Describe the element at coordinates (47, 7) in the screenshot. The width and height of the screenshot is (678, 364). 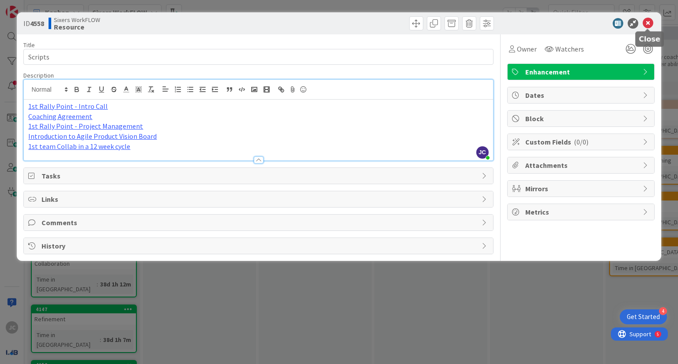
I see `div: 5` at that location.